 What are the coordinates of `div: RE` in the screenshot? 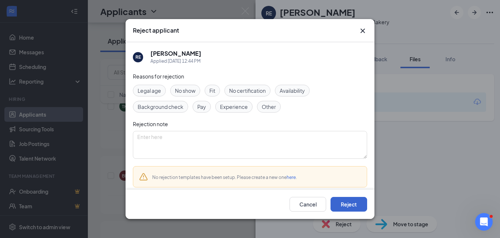 It's located at (138, 57).